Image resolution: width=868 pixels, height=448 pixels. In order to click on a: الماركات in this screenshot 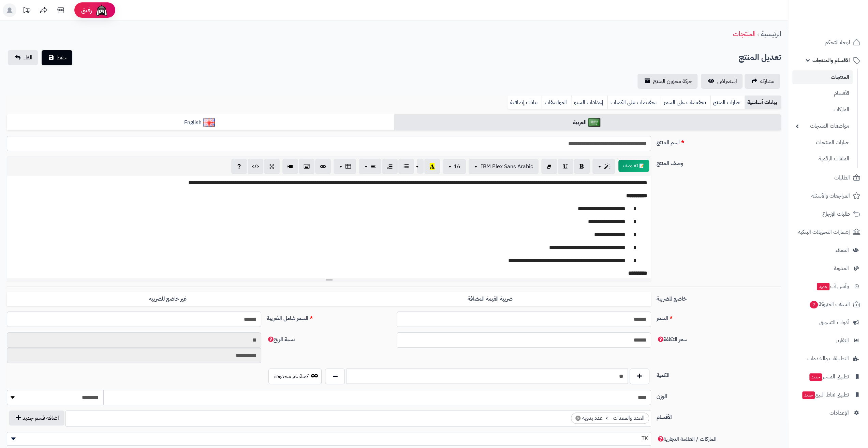, I will do `click(822, 110)`.